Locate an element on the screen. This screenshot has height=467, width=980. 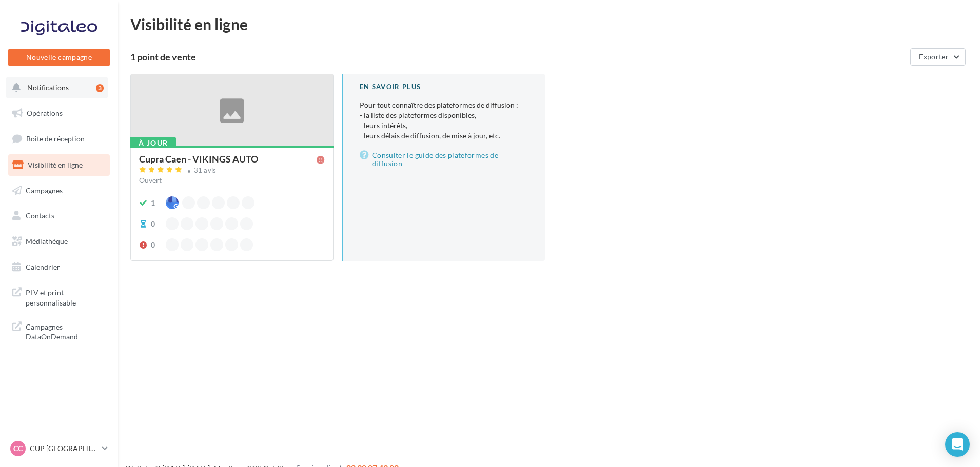
button: Exporter is located at coordinates (938, 57).